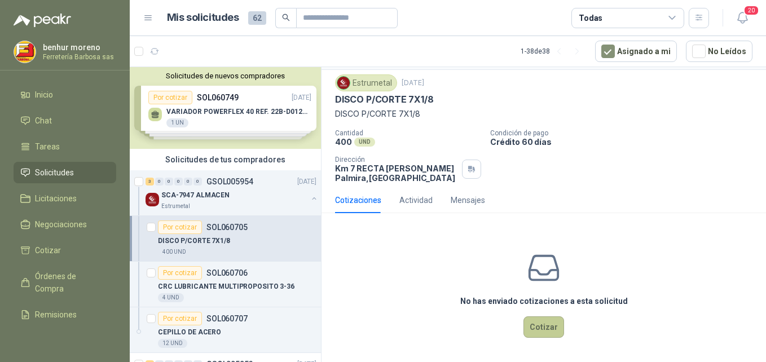 This screenshot has height=362, width=766. I want to click on div: Cotizaciones, so click(358, 200).